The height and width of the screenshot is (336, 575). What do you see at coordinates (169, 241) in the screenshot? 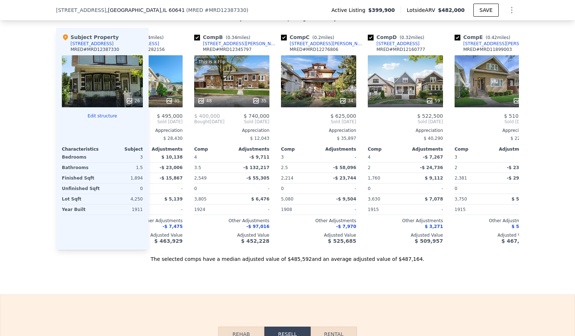
I see `span: $ 463,929` at bounding box center [169, 241].